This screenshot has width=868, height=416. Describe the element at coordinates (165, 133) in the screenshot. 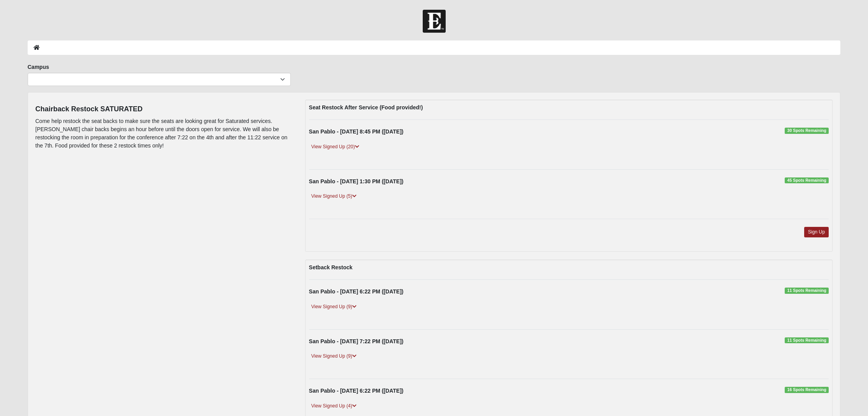

I see `p: Come help restock the seat backs to make sure the seats are looking great for Saturated services....` at that location.